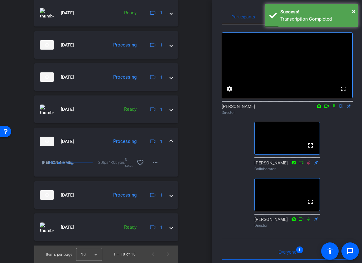 This screenshot has width=362, height=263. Describe the element at coordinates (168, 254) in the screenshot. I see `button: Next page` at that location.